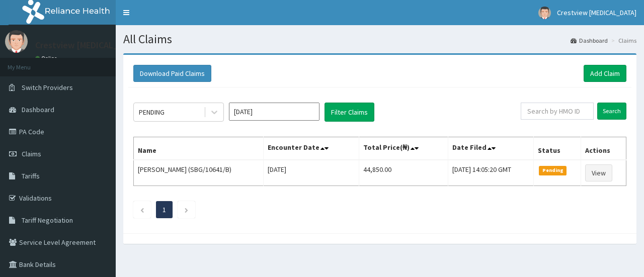  Describe the element at coordinates (38, 109) in the screenshot. I see `span: Dashboard` at that location.